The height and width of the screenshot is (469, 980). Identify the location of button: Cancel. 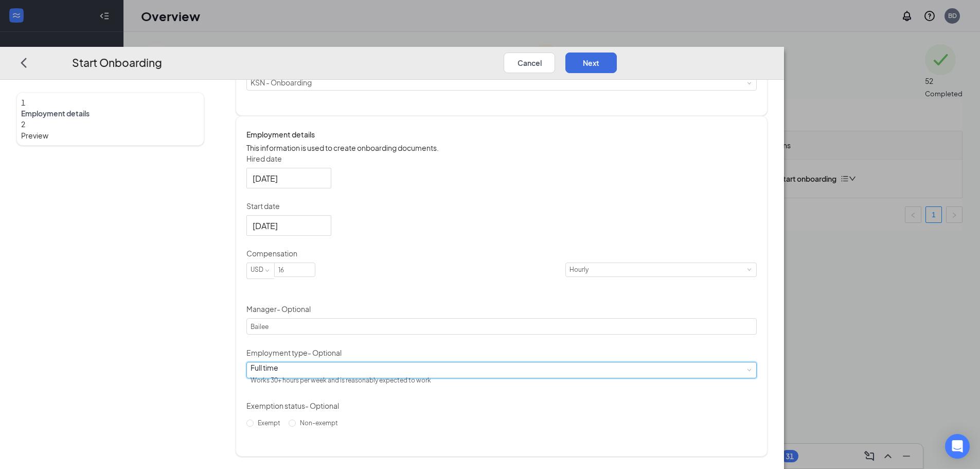
(530, 63).